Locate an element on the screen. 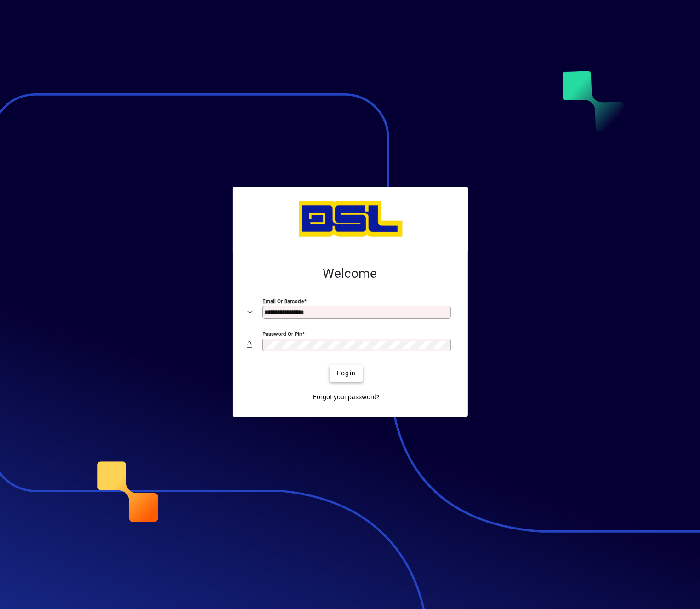 The width and height of the screenshot is (700, 609). span: Login is located at coordinates (346, 373).